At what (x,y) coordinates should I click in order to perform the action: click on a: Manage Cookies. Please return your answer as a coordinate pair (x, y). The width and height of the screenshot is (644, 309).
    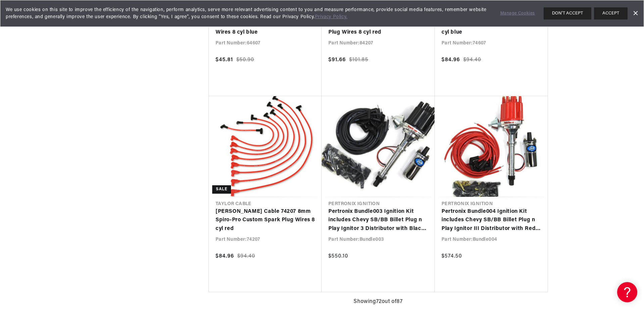
    Looking at the image, I should click on (517, 13).